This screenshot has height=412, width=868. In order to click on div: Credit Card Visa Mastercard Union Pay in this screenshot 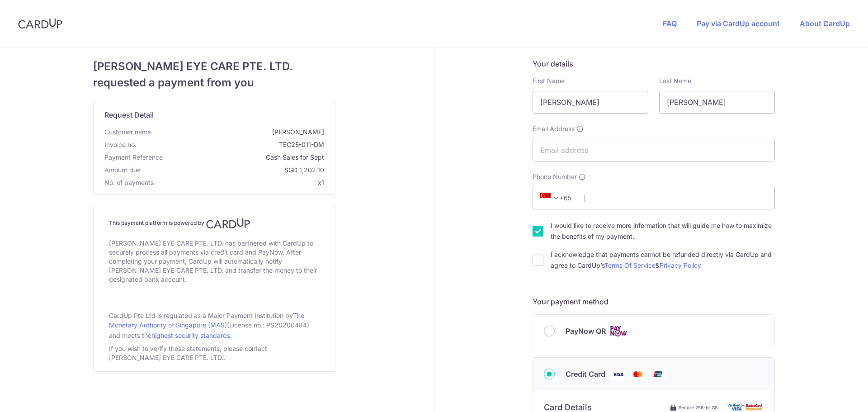, I will do `click(653, 374)`.